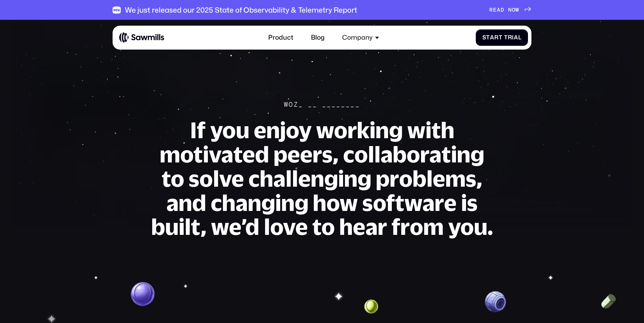 The height and width of the screenshot is (323, 644). Describe the element at coordinates (517, 10) in the screenshot. I see `span: W` at that location.